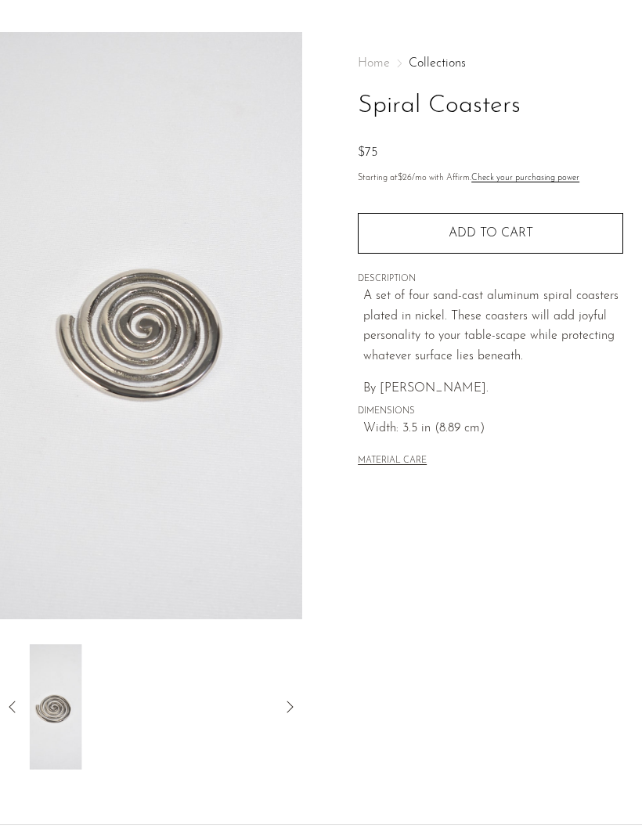 This screenshot has height=840, width=642. Describe the element at coordinates (404, 177) in the screenshot. I see `span: $26` at that location.